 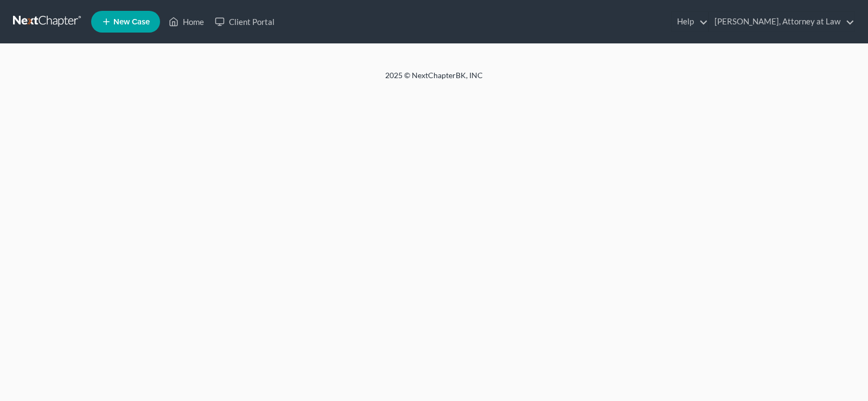 I want to click on a: Home, so click(x=186, y=22).